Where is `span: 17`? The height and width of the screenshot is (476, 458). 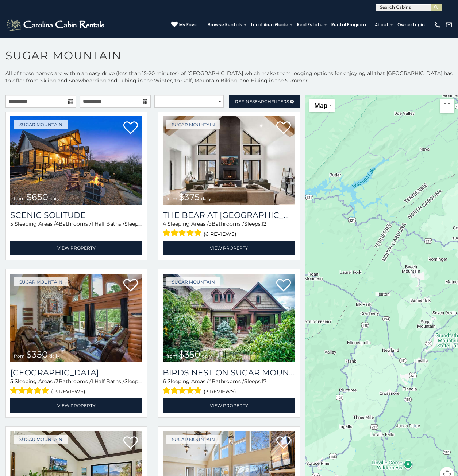
span: 17 is located at coordinates (264, 382).